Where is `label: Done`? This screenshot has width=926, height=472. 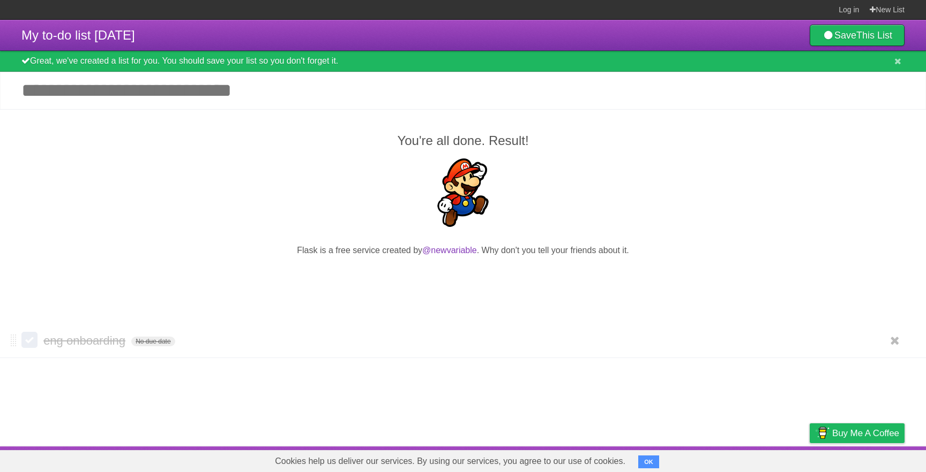 label: Done is located at coordinates (29, 340).